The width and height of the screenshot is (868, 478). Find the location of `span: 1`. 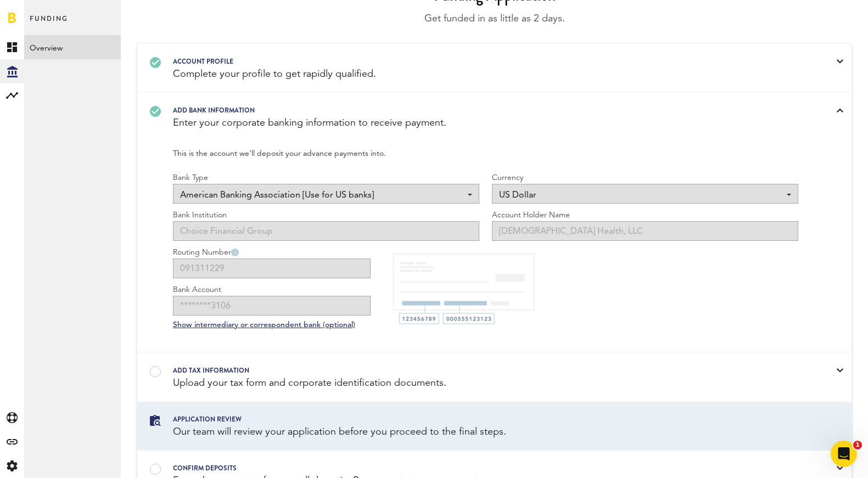

span: 1 is located at coordinates (858, 445).